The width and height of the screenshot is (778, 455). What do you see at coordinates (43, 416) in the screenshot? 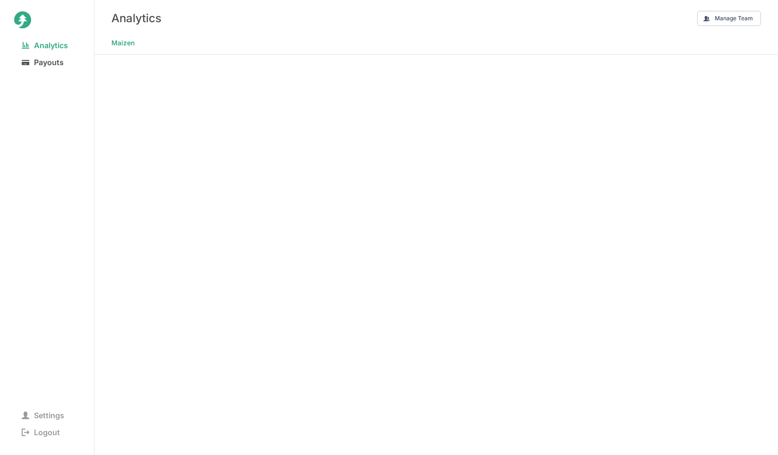
I see `span: Settings` at bounding box center [43, 416].